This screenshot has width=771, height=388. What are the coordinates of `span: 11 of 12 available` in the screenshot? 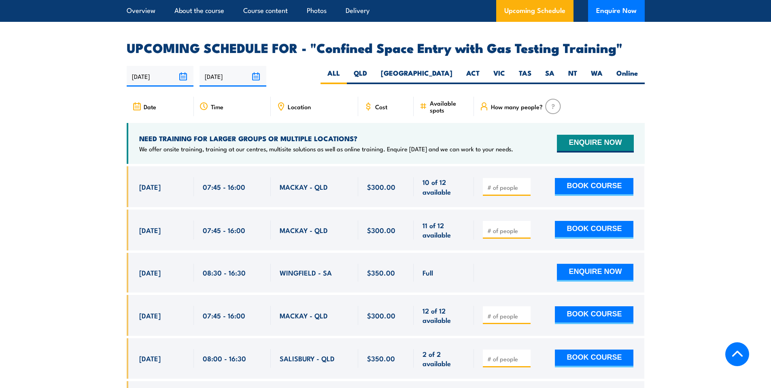 It's located at (444, 230).